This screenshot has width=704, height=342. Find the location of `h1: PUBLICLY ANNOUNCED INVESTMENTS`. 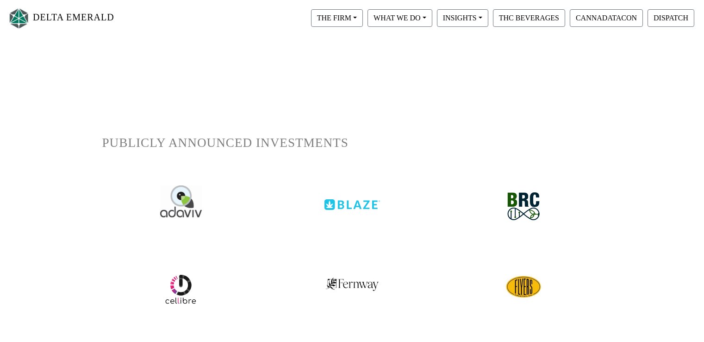

h1: PUBLICLY ANNOUNCED INVESTMENTS is located at coordinates (352, 143).